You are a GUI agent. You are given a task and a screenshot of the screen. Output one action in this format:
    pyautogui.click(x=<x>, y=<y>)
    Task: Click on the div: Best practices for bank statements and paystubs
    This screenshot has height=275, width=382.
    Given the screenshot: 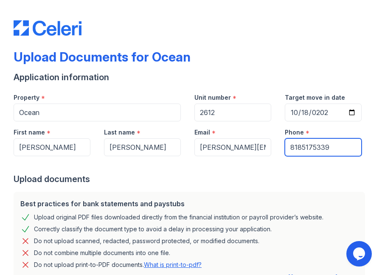 What is the action you would take?
    pyautogui.click(x=189, y=204)
    